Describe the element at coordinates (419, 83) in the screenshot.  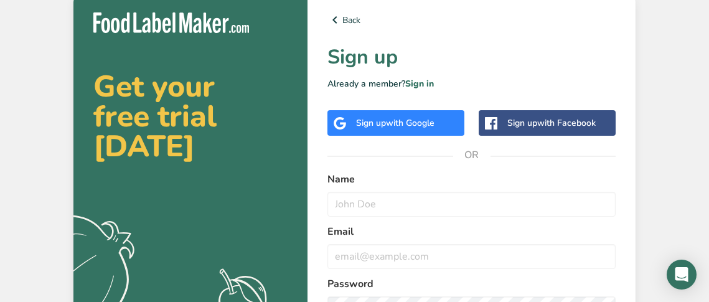
I see `a: Sign in` at that location.